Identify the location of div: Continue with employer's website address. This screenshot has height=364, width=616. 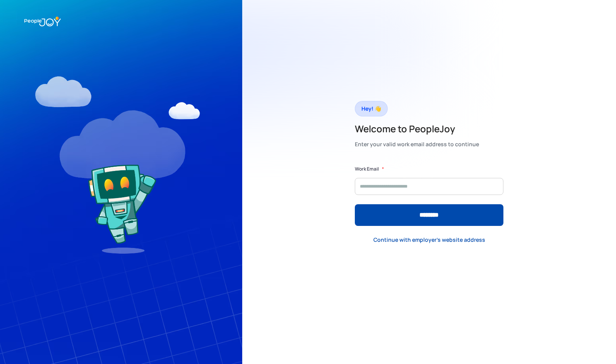
(429, 240).